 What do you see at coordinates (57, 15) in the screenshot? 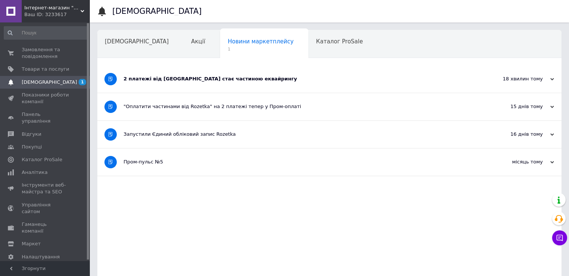
I see `div: Ваш ID: 3233617` at bounding box center [57, 15].